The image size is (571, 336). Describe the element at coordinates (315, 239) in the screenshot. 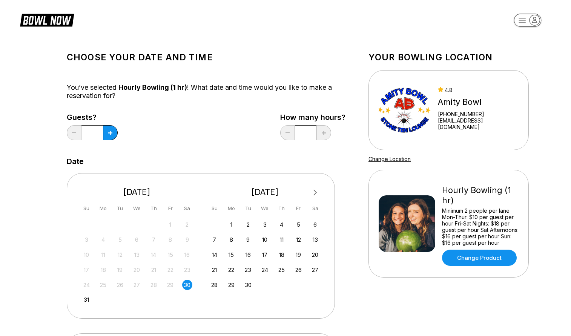

I see `div: Choose Saturday, September 13th, 2025` at that location.